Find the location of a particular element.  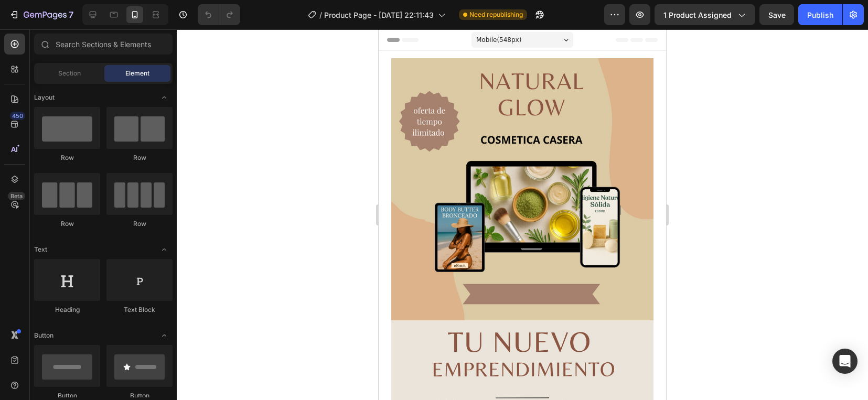

span: Section is located at coordinates (69, 73).